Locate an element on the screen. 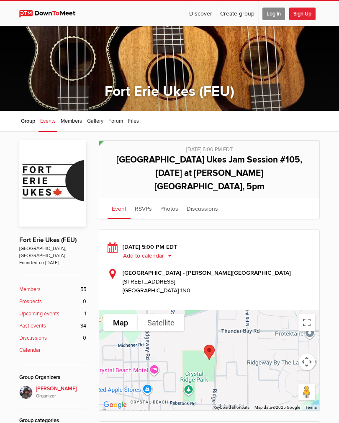 The height and width of the screenshot is (423, 339). a: Discussions is located at coordinates (202, 208).